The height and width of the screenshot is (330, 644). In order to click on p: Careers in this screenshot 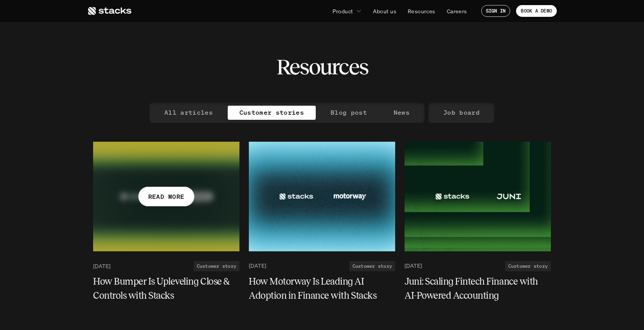, I will do `click(457, 11)`.